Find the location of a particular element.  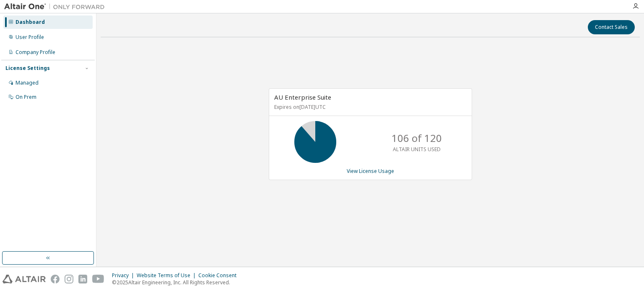

button: Contact Sales is located at coordinates (611, 27).